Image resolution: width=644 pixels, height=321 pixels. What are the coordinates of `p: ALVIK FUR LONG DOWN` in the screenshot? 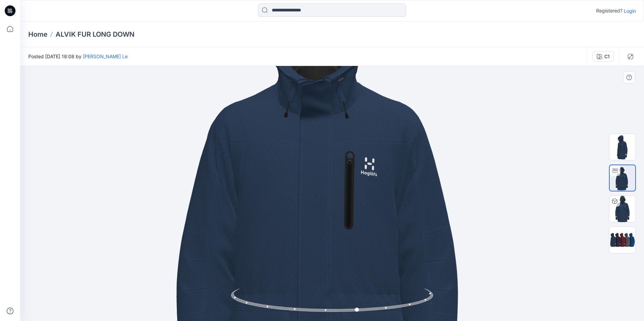 It's located at (95, 34).